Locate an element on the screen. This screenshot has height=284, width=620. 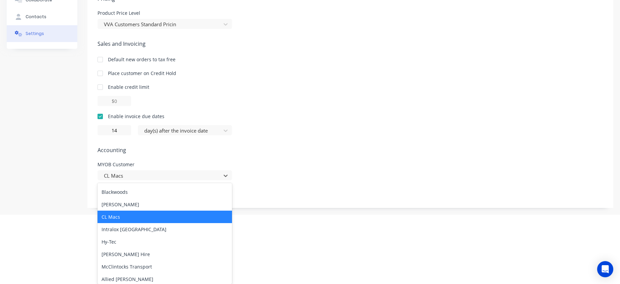
div: Product Price Level is located at coordinates (165, 13).